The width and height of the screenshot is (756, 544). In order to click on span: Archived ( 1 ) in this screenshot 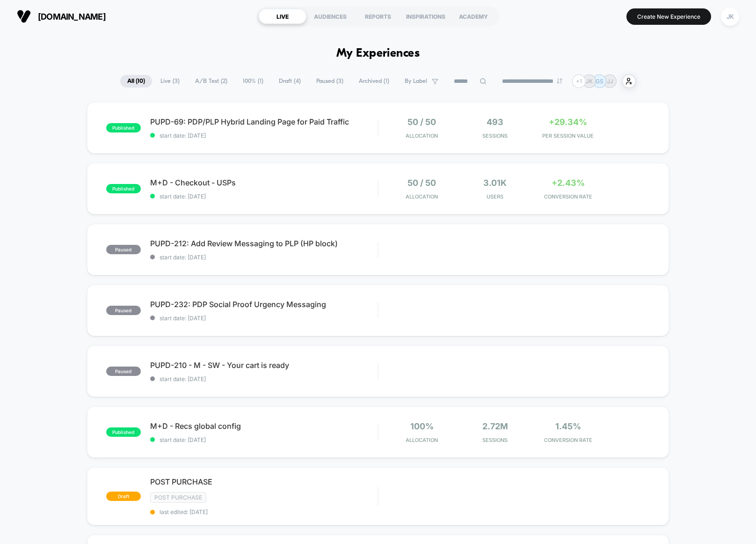, I will do `click(374, 81)`.